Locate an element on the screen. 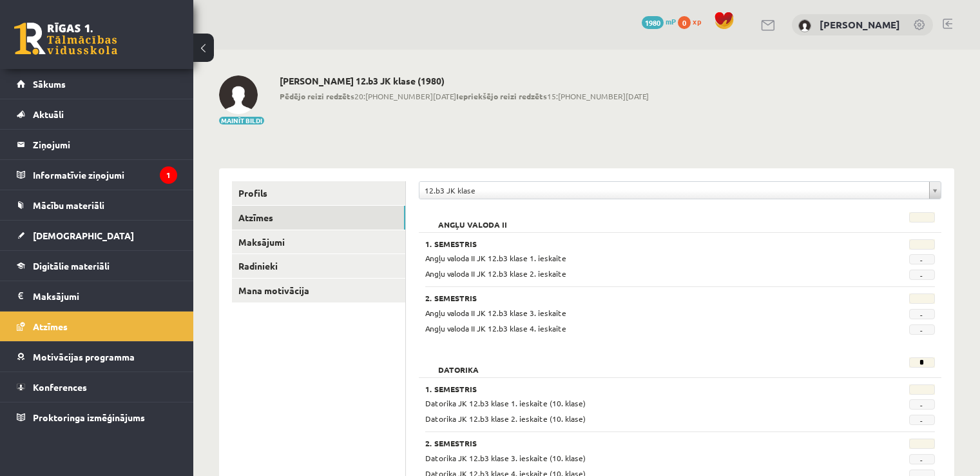 The height and width of the screenshot is (476, 980). a: Radinieki is located at coordinates (318, 265).